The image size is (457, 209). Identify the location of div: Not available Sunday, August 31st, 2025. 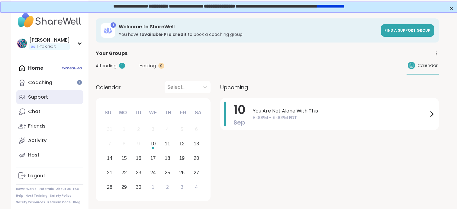
(110, 130).